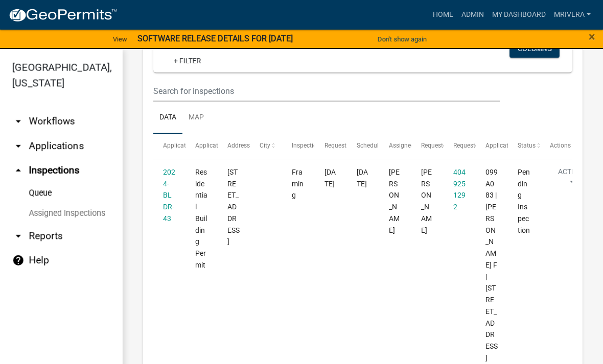 This screenshot has width=603, height=364. Describe the element at coordinates (427, 146) in the screenshot. I see `datatable-header-cell: Requestor Name` at that location.